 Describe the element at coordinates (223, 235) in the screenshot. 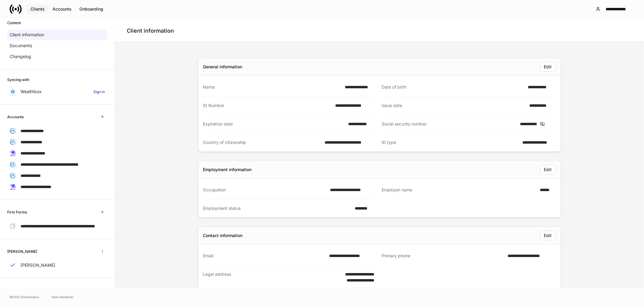

I see `div: Contact information` at that location.